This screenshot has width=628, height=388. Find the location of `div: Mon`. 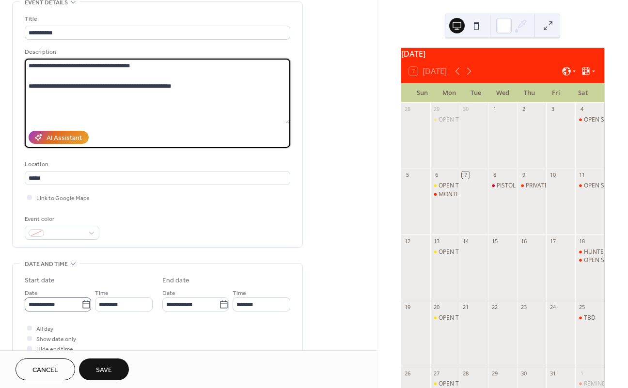

div: Mon is located at coordinates (448, 93).